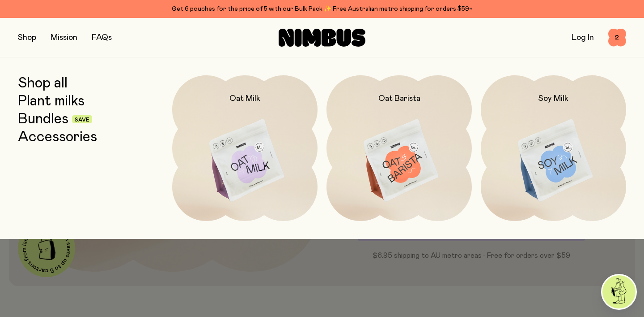 This screenshot has height=317, width=644. I want to click on a: Shop all, so click(43, 83).